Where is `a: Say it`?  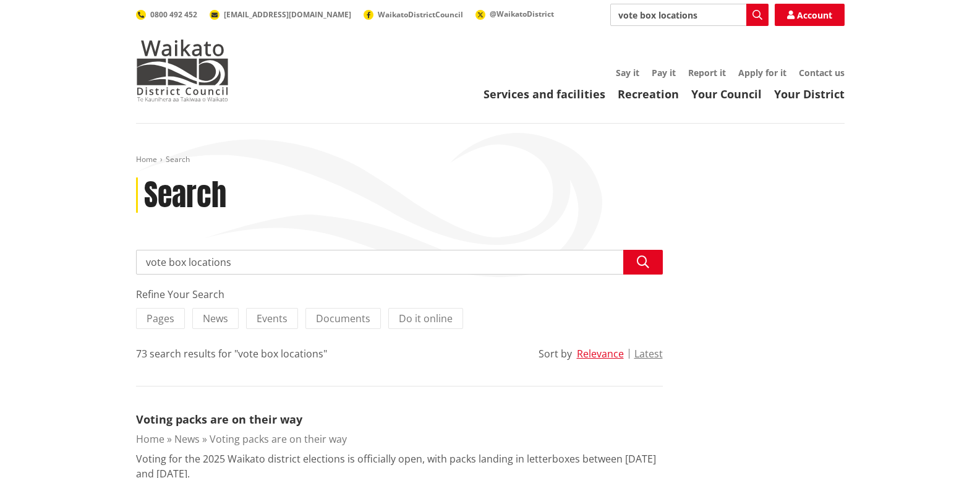
a: Say it is located at coordinates (627, 73).